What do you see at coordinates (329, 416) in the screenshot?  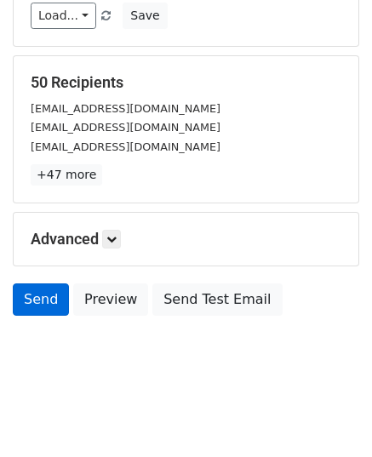 I see `div: Chat Widget` at bounding box center [329, 416].